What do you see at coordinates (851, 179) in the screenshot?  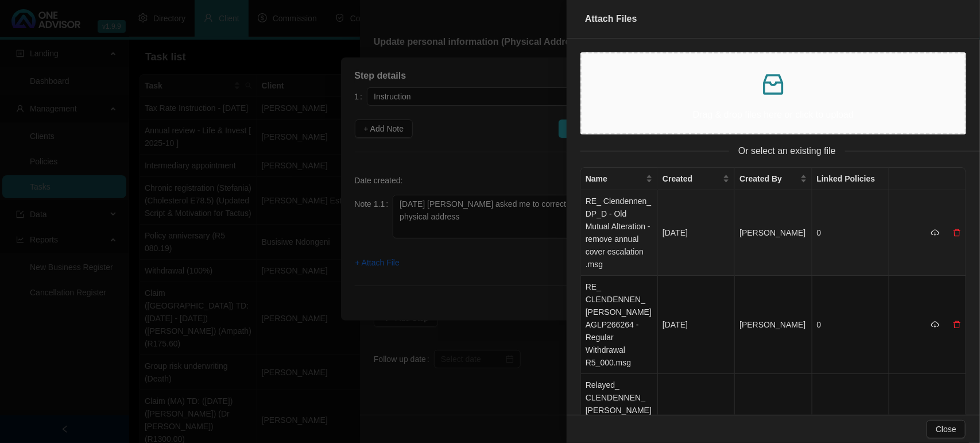 I see `th: Linked Policies` at bounding box center [851, 179].